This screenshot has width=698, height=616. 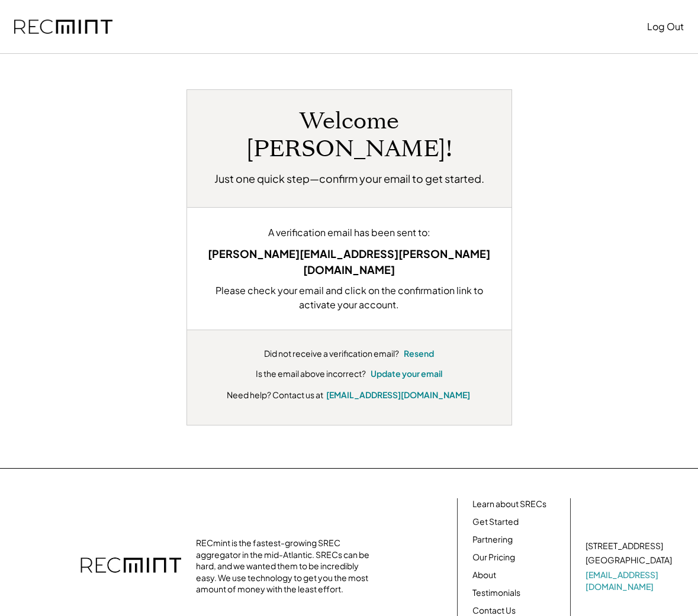 I want to click on div: Did not receive a verification email?, so click(x=332, y=354).